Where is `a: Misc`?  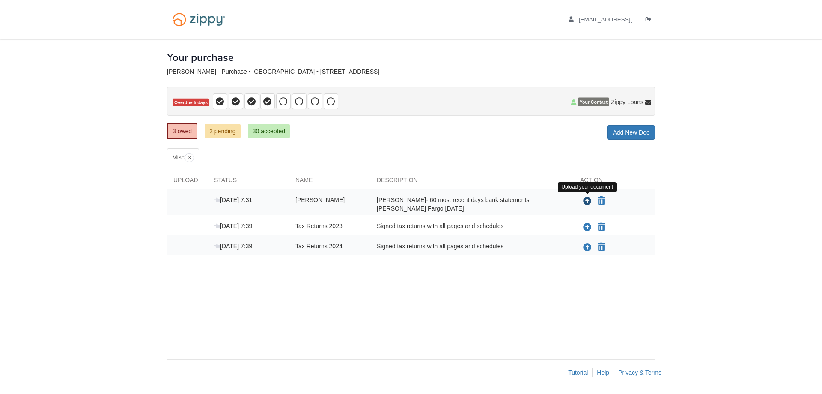 a: Misc is located at coordinates (183, 158).